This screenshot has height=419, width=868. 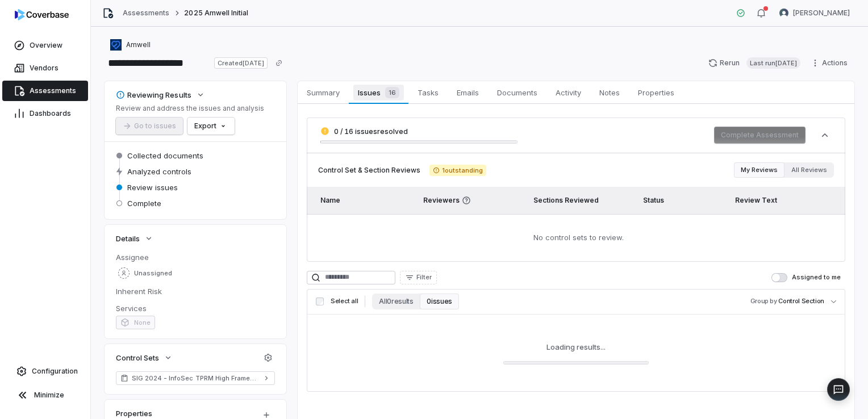 What do you see at coordinates (566, 200) in the screenshot?
I see `span: Sections Reviewed` at bounding box center [566, 200].